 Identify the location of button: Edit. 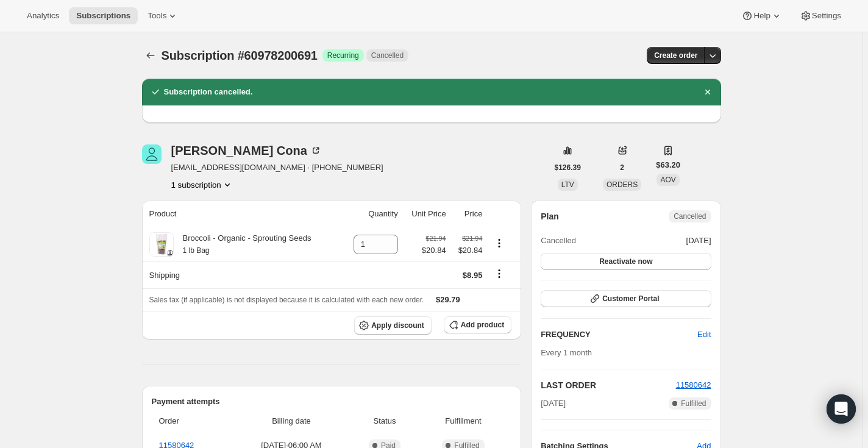
(704, 335).